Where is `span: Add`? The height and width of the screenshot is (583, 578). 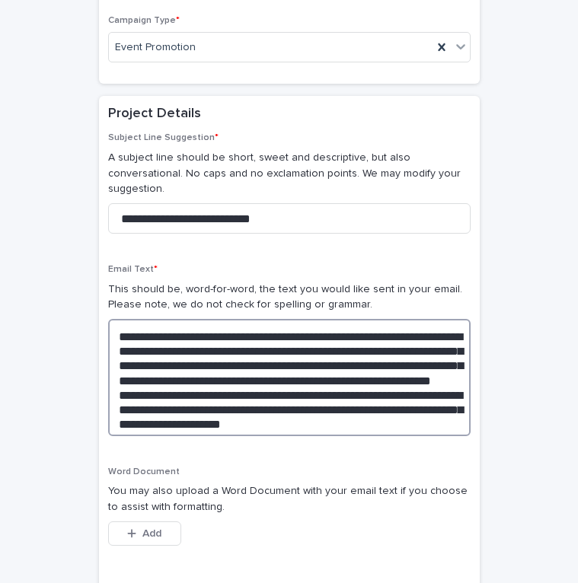
span: Add is located at coordinates (151, 534).